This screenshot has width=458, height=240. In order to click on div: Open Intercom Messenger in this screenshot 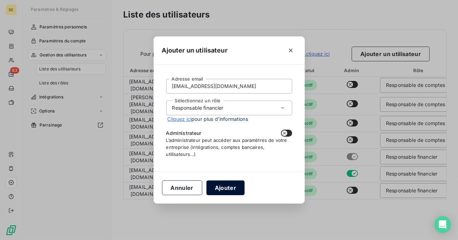, I will do `click(443, 224)`.